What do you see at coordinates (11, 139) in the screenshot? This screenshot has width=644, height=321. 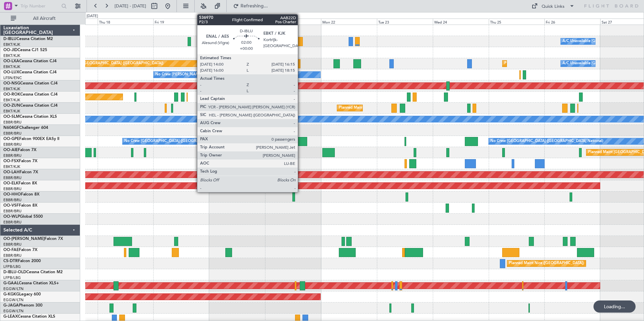 I see `span: OO-GPE` at bounding box center [11, 139].